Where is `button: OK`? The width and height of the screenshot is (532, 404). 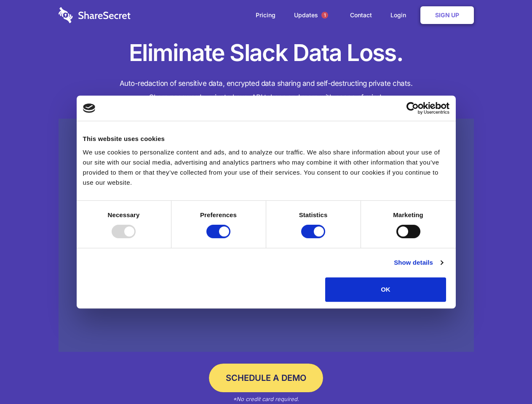 button: OK is located at coordinates (385, 290).